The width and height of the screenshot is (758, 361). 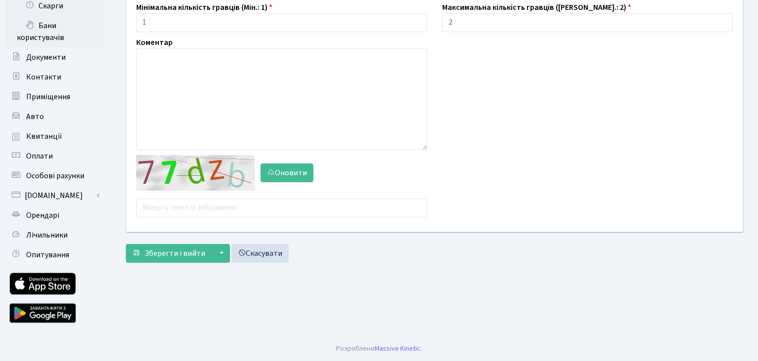 What do you see at coordinates (54, 156) in the screenshot?
I see `a: Оплати` at bounding box center [54, 156].